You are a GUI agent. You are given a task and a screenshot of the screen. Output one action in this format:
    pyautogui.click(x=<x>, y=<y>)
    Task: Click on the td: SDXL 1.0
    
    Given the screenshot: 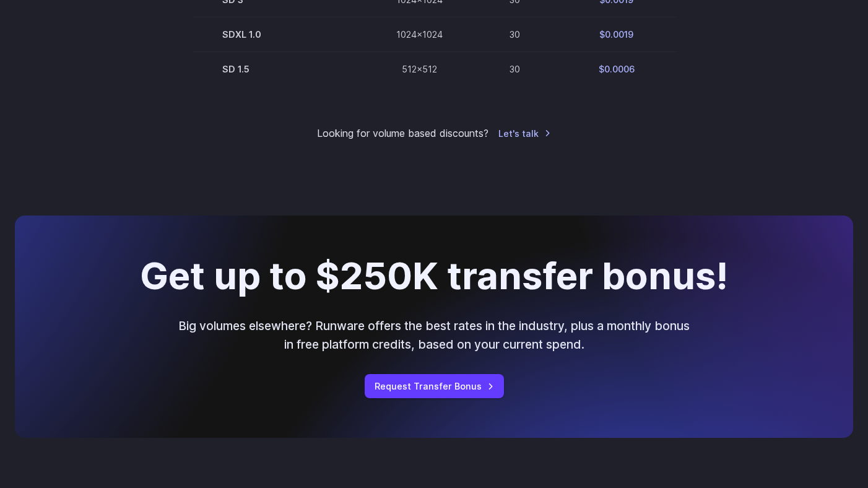 What is the action you would take?
    pyautogui.click(x=280, y=34)
    